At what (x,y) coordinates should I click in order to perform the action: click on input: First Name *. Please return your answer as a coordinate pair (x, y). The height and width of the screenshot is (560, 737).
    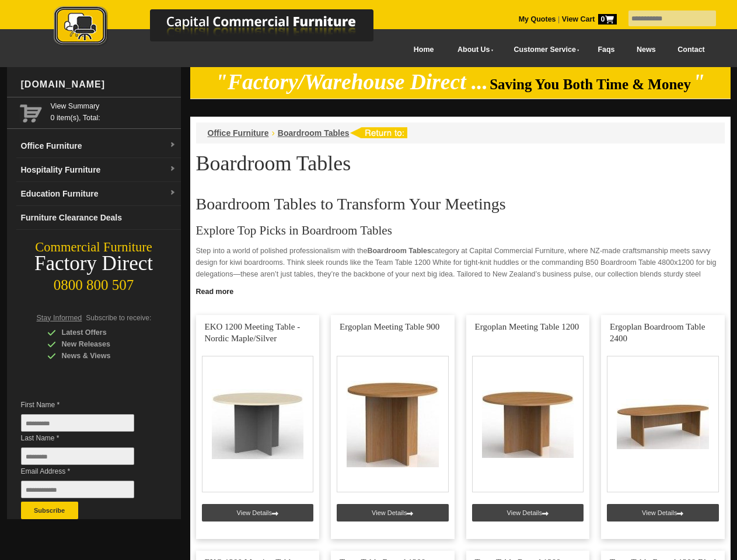
    Looking at the image, I should click on (78, 423).